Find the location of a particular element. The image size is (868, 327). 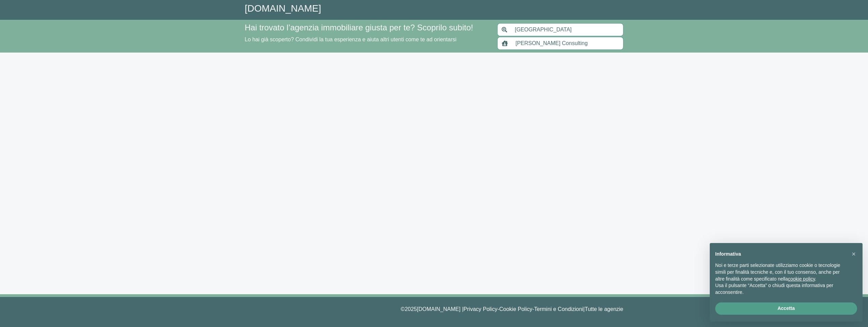

a: Privacy Policy is located at coordinates (481, 309).